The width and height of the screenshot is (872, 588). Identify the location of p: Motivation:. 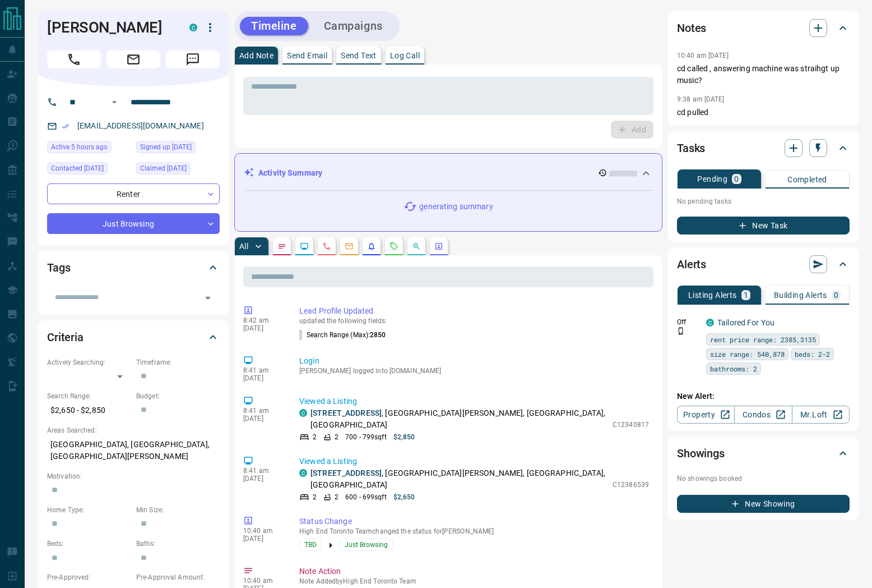
(134, 476).